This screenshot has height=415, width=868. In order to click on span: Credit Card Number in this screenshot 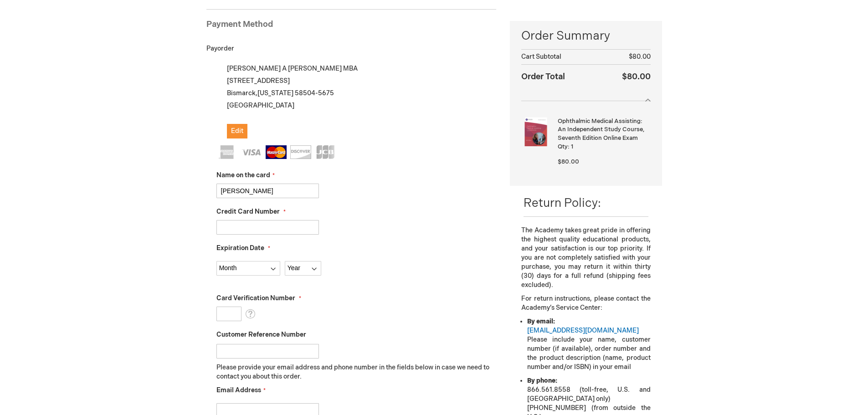, I will do `click(248, 212)`.